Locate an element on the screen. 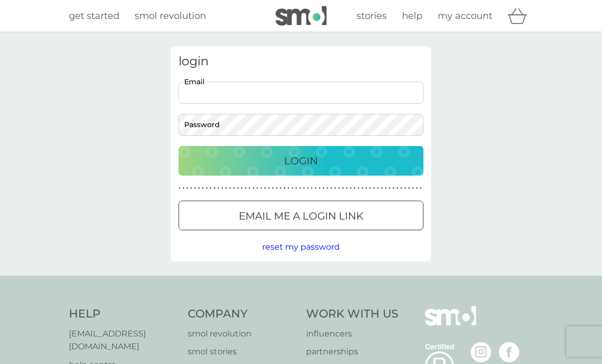 The height and width of the screenshot is (364, 602). p: partnerships is located at coordinates (352, 352).